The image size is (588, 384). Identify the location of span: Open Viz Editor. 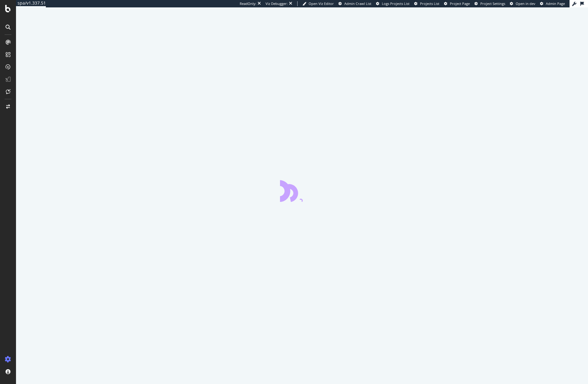
(321, 3).